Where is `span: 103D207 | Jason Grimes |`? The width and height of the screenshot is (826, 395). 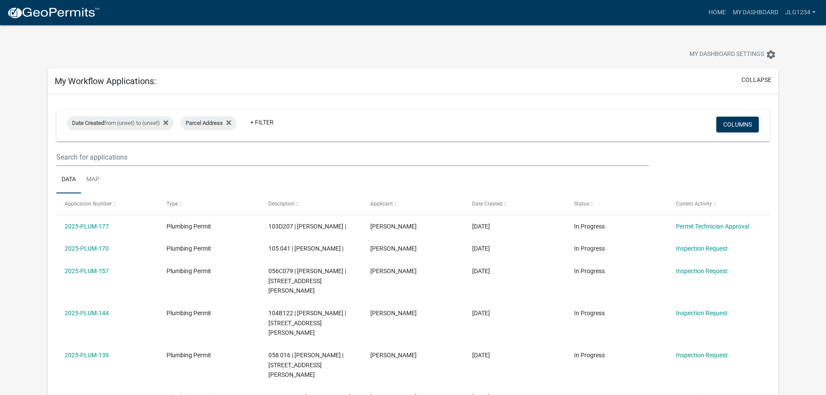
span: 103D207 | Jason Grimes | is located at coordinates (307, 226).